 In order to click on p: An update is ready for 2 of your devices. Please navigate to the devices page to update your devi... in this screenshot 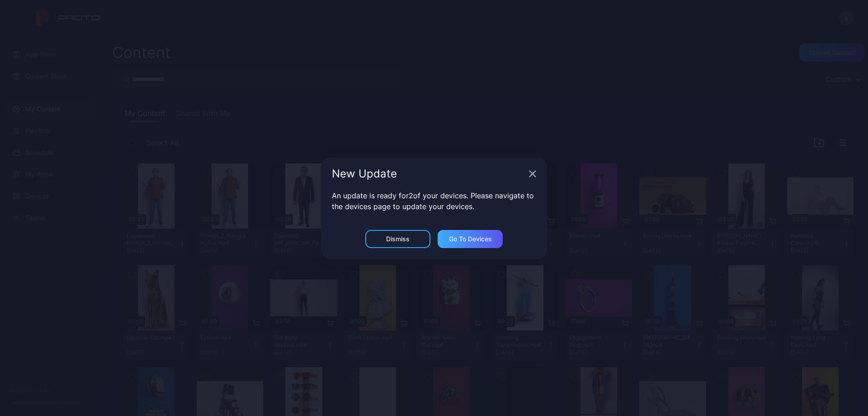, I will do `click(434, 201)`.